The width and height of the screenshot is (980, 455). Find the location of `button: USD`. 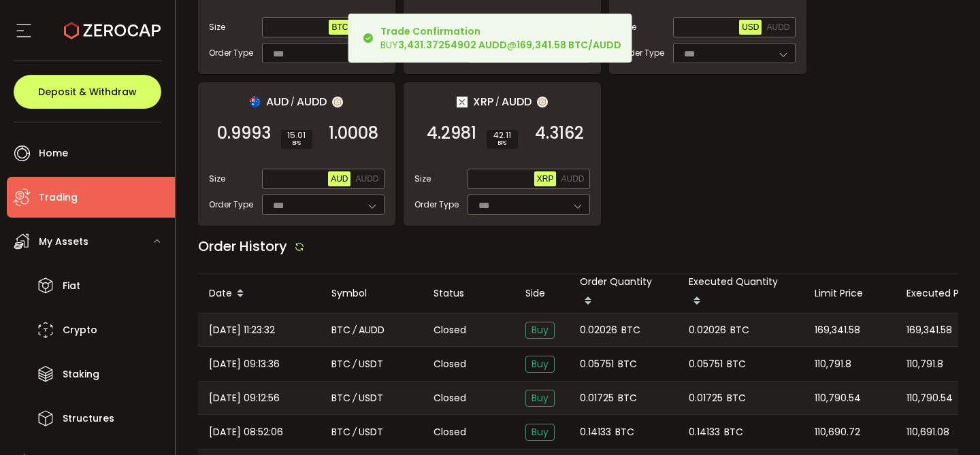

button: USD is located at coordinates (750, 27).